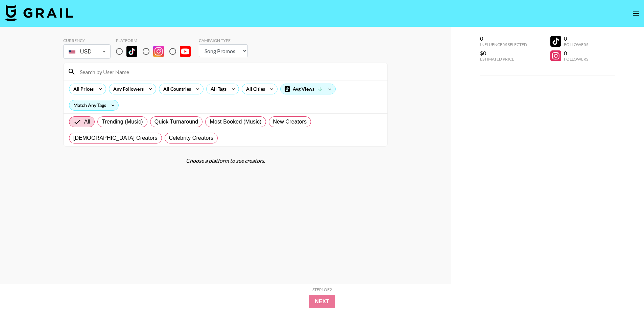 The height and width of the screenshot is (311, 644). I want to click on img: Instagram, so click(159, 51).